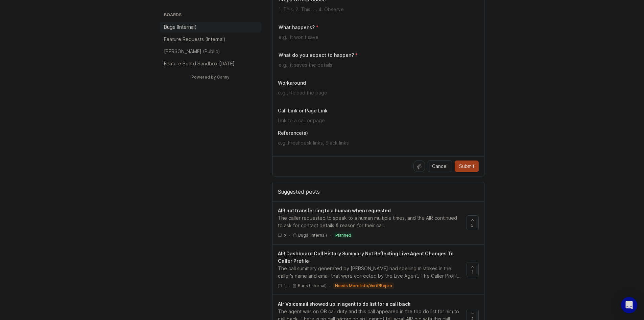 Image resolution: width=644 pixels, height=320 pixels. What do you see at coordinates (334, 210) in the screenshot?
I see `span: AIR not transferring to a human when requested` at bounding box center [334, 210].